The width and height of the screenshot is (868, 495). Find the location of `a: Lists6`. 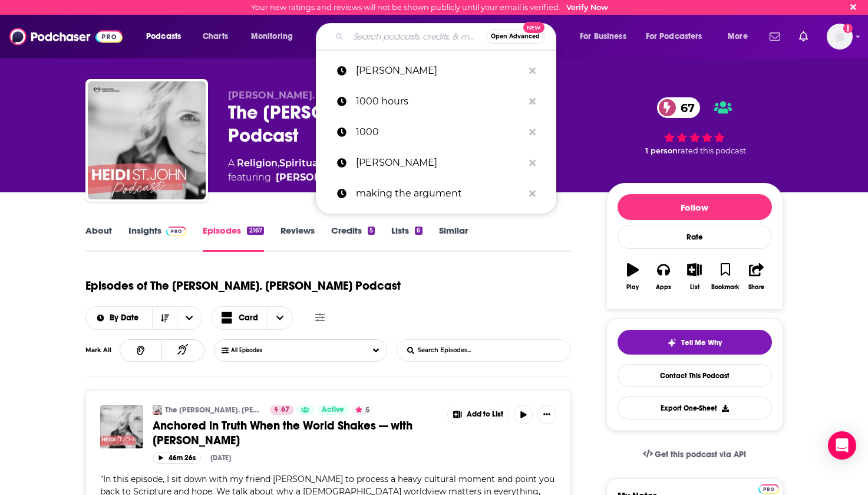

a: Lists6 is located at coordinates (407, 238).